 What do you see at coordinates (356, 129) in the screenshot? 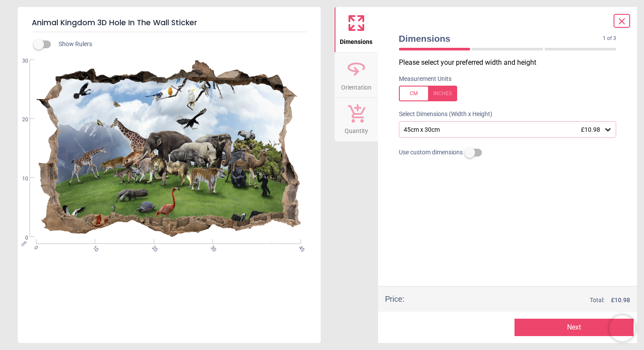
I see `span: Quantity` at bounding box center [356, 129].